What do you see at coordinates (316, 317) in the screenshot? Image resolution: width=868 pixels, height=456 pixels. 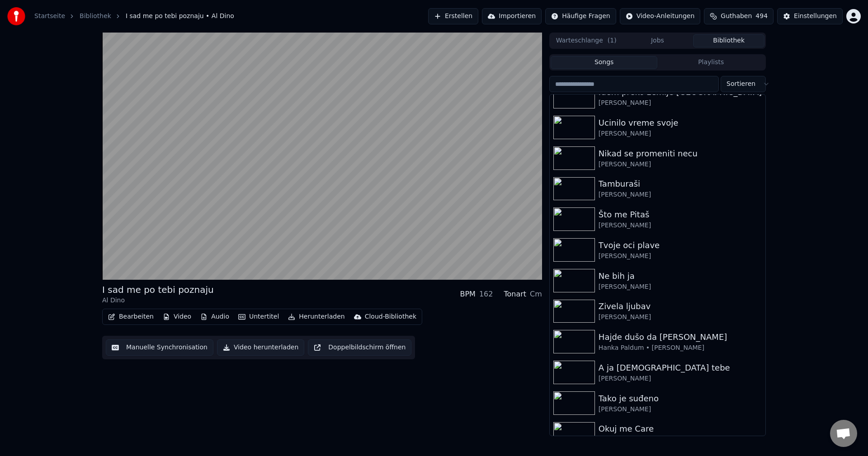 I see `button: Herunterladen` at bounding box center [316, 317].